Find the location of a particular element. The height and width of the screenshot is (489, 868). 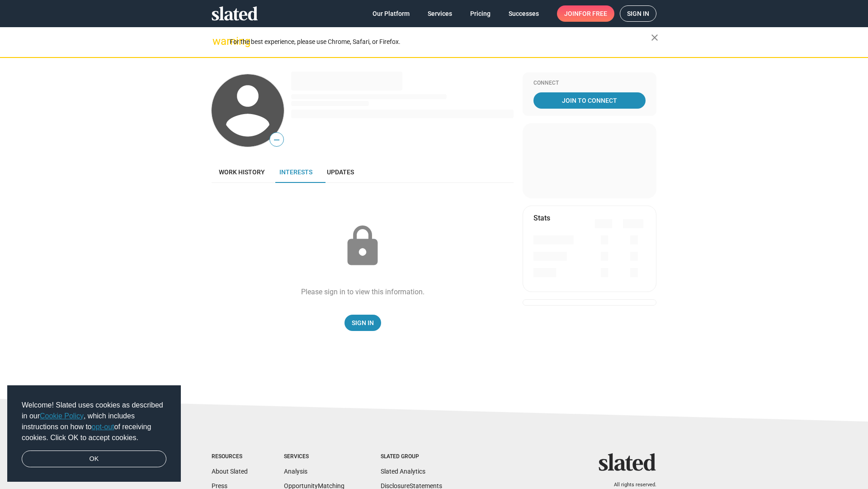

div: Services is located at coordinates (314, 457).